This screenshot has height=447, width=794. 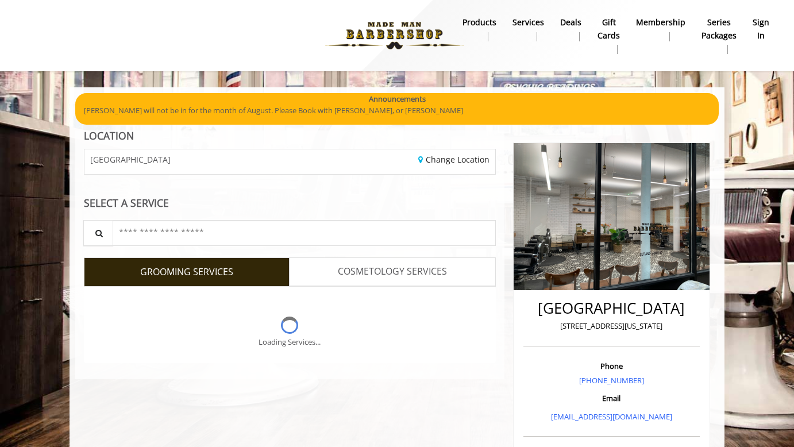 I want to click on a: DealsDeals, so click(x=571, y=29).